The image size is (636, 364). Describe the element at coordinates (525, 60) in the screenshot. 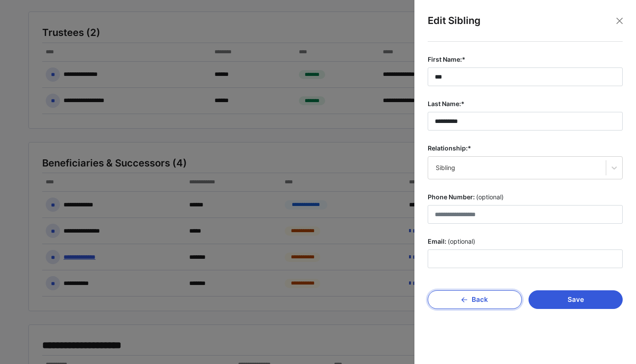

I see `label: First Name:*` at that location.